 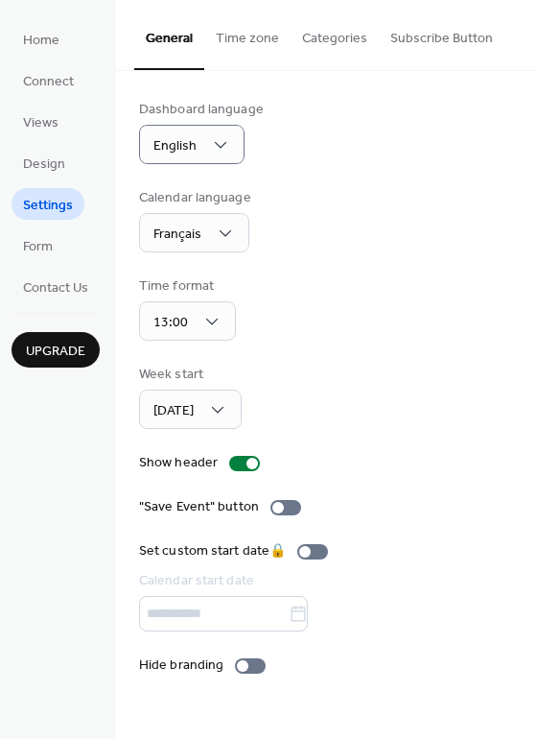 What do you see at coordinates (37, 247) in the screenshot?
I see `span: Form` at bounding box center [37, 247].